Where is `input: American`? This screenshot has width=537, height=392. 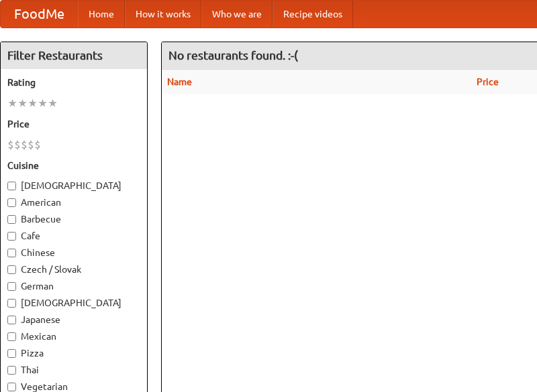
input: American is located at coordinates (11, 203).